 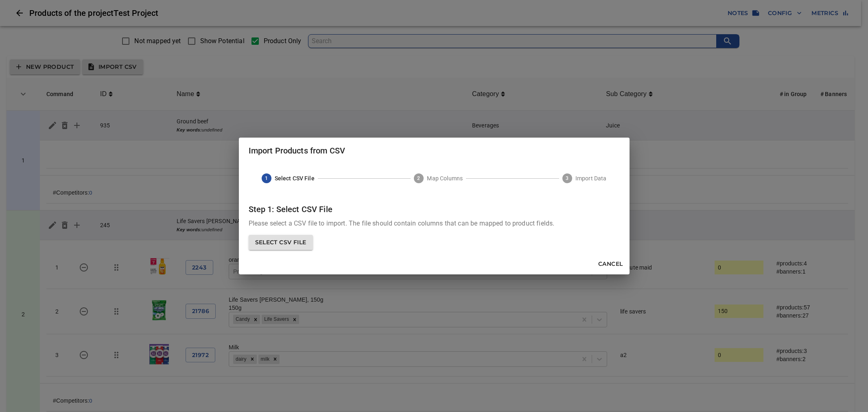 What do you see at coordinates (567, 178) in the screenshot?
I see `text: 3` at bounding box center [567, 178].